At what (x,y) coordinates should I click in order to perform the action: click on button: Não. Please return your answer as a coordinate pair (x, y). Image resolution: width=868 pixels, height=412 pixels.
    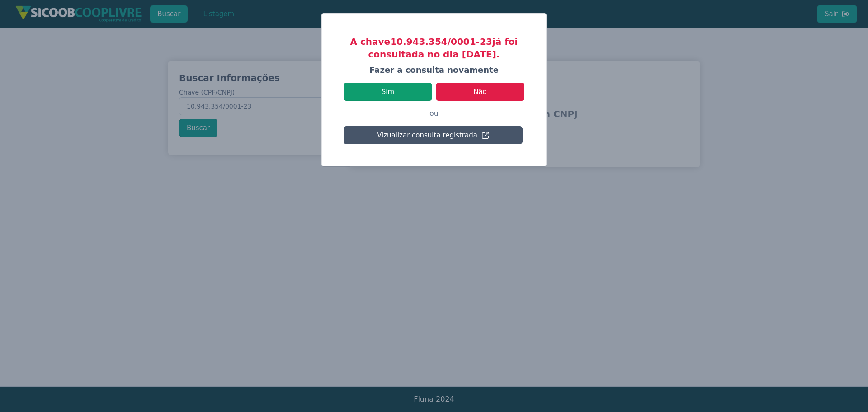
    Looking at the image, I should click on (480, 92).